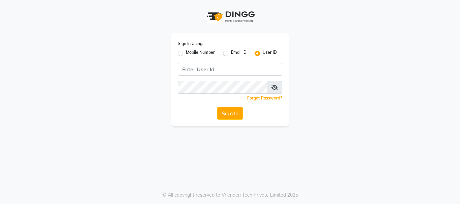 The height and width of the screenshot is (204, 460). Describe the element at coordinates (190, 44) in the screenshot. I see `label: Sign In Using:` at that location.